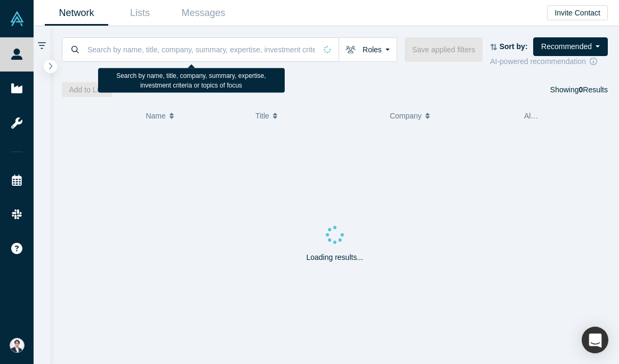 The width and height of the screenshot is (619, 364). Describe the element at coordinates (570, 46) in the screenshot. I see `button: Recommended` at that location.